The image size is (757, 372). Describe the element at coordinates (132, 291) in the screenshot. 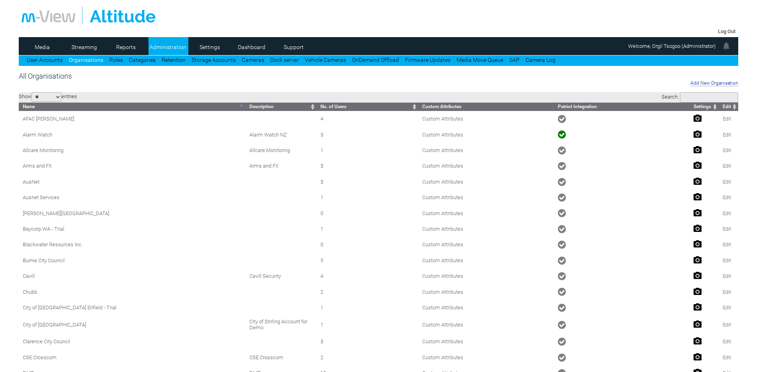

I see `td: Chubb` at that location.